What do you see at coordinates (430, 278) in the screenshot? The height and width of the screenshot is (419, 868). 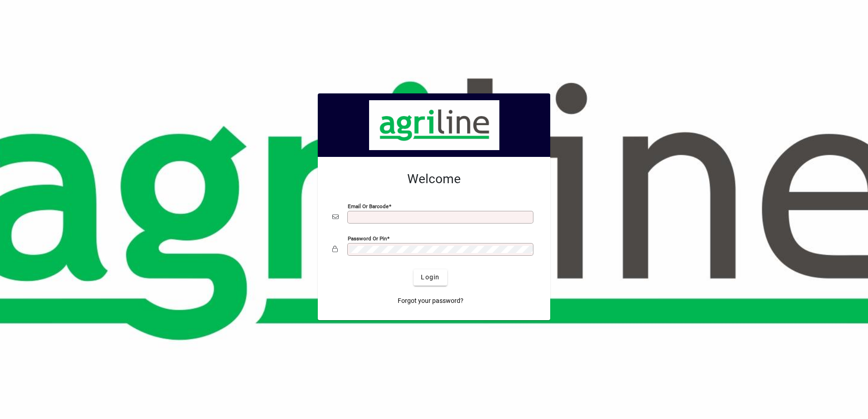 I see `button: Login` at bounding box center [430, 278].